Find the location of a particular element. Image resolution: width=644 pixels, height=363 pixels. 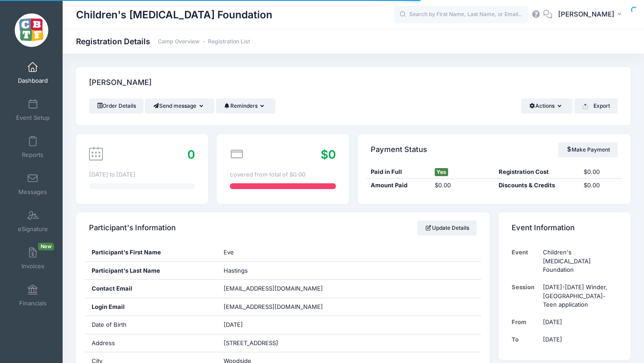

button: Export is located at coordinates (596, 106).